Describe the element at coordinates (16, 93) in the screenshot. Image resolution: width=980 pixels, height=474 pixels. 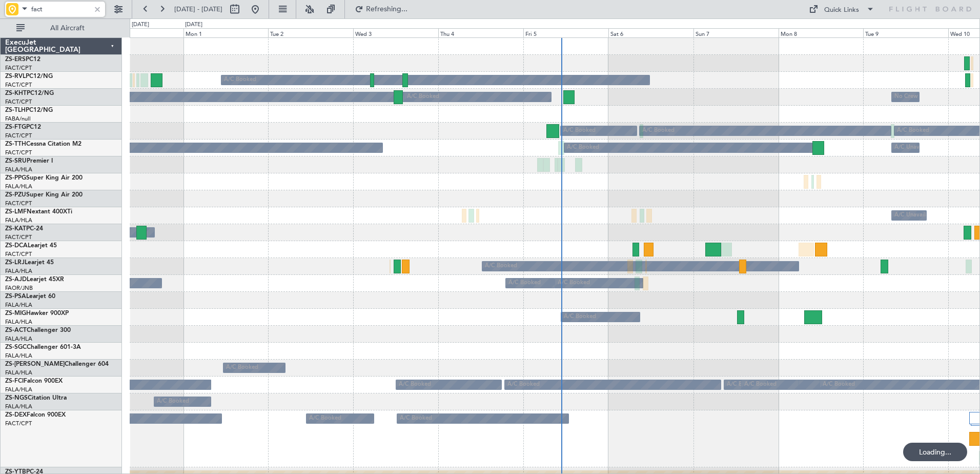
I see `span: ZS-KHT` at that location.